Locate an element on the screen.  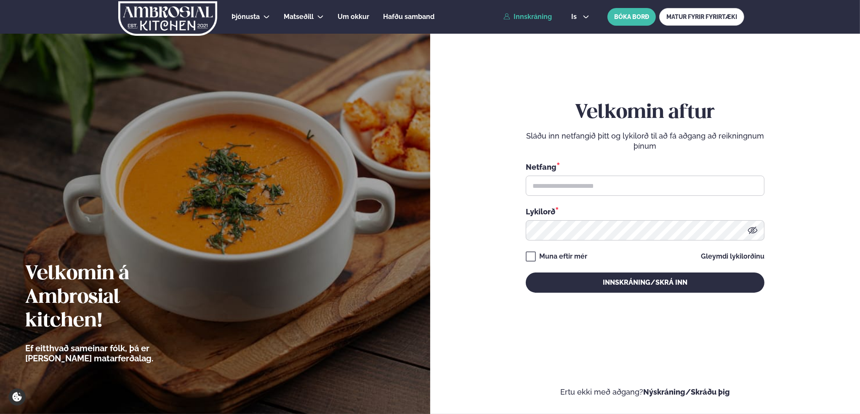
button: BÓKA BORÐ is located at coordinates (631, 17).